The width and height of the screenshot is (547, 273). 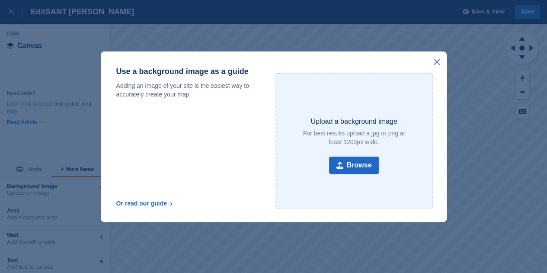 What do you see at coordinates (354, 165) in the screenshot?
I see `button: Browse` at bounding box center [354, 165].